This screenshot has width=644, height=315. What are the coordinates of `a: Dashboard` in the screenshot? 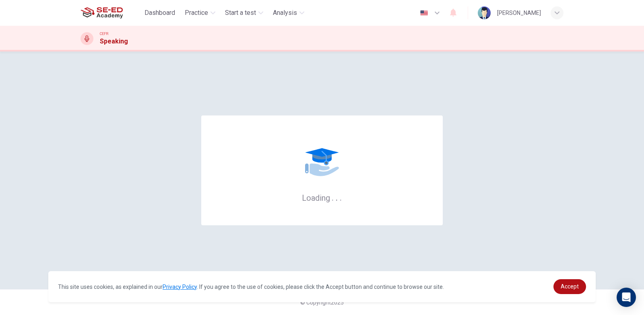 It's located at (160, 13).